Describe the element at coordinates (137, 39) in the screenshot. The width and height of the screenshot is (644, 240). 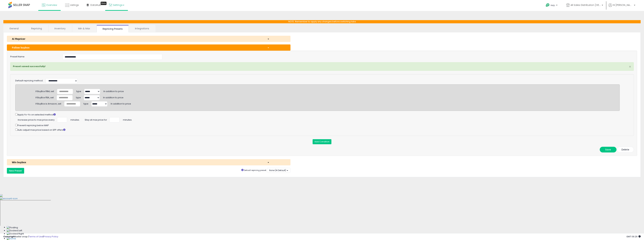
I see `div: Ai Repricer` at that location.